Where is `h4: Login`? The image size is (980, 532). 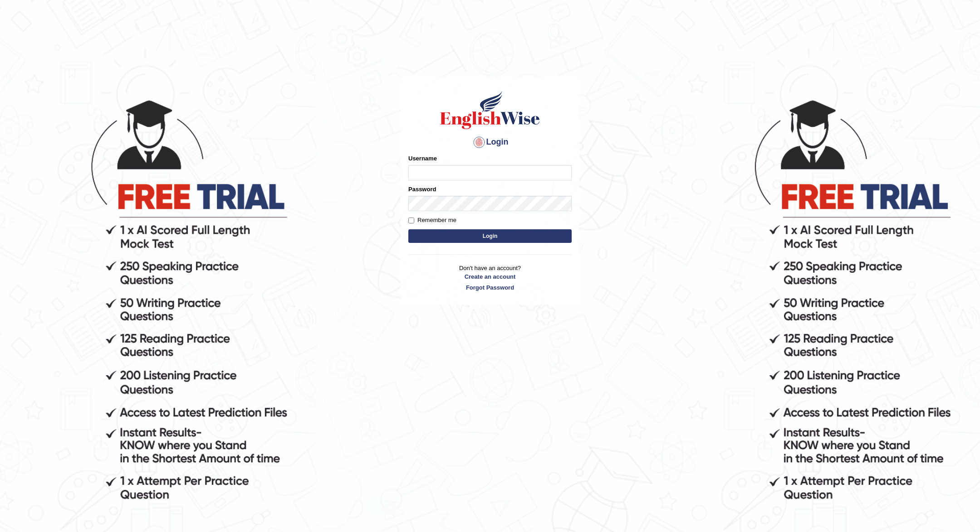 h4: Login is located at coordinates (490, 142).